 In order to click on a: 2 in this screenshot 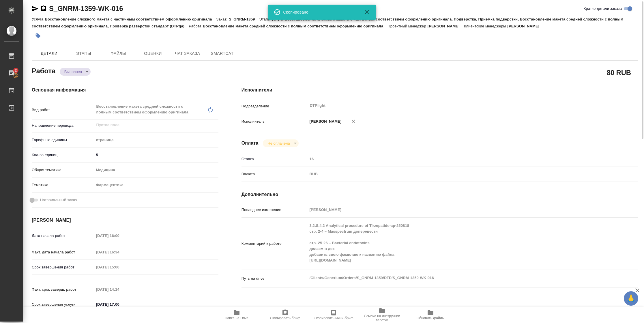, I will do `click(12, 73)`.